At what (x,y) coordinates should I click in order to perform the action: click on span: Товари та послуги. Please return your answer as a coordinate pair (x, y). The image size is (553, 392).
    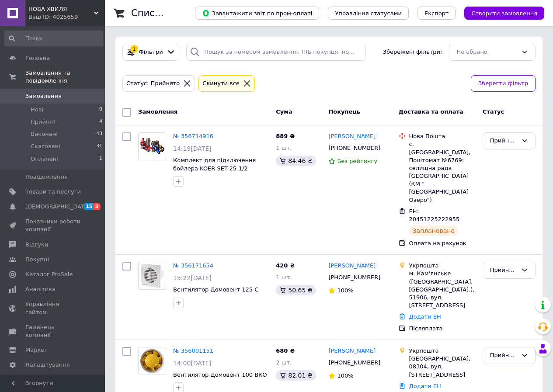
    Looking at the image, I should click on (53, 192).